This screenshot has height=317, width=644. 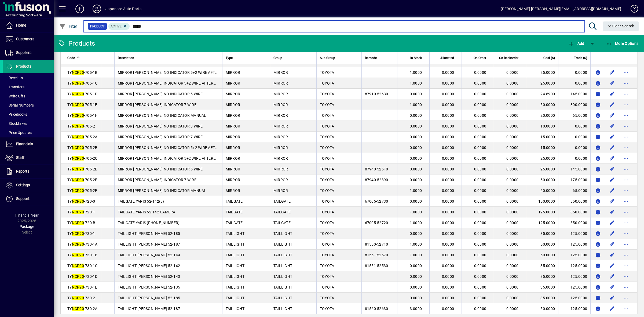 I want to click on div: Sub Group, so click(x=339, y=58).